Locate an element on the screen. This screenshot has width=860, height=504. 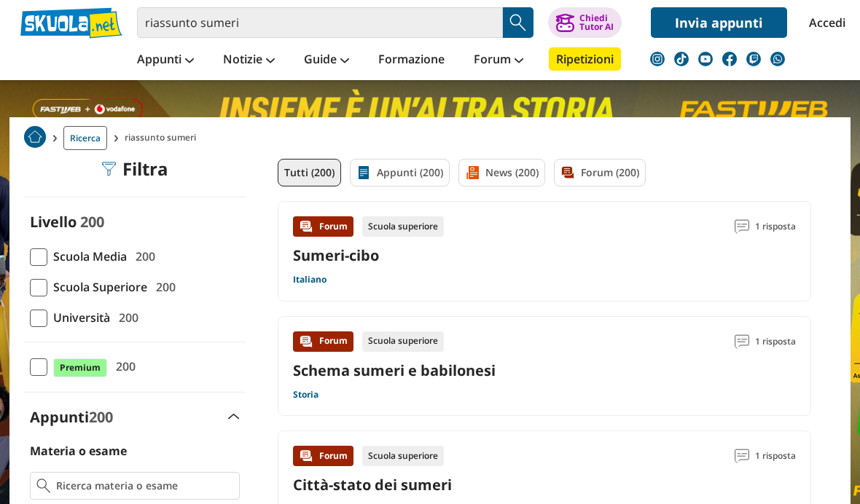
label: Materia o esame is located at coordinates (78, 451).